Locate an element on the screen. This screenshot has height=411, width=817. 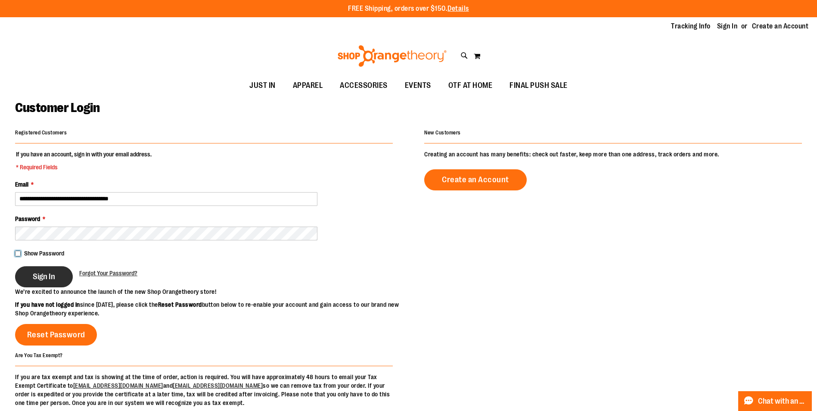
p: We’re excited to announce the launch of the new Shop Orangetheory store! is located at coordinates (212, 292).